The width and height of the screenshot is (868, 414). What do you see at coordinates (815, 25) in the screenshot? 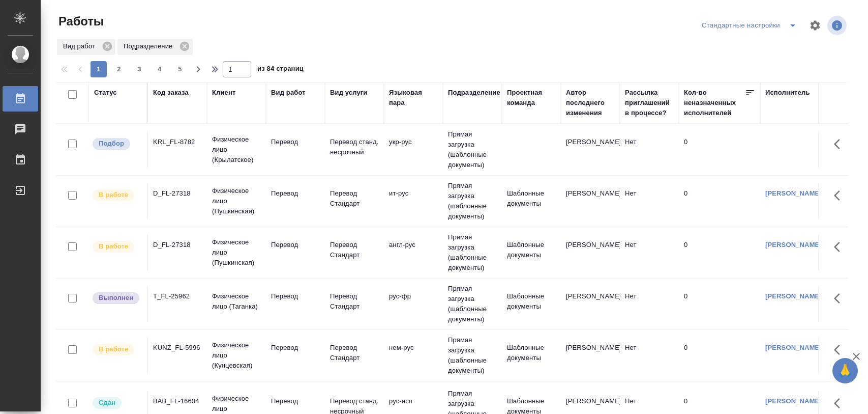
I see `span: Настроить таблицу` at bounding box center [815, 25].